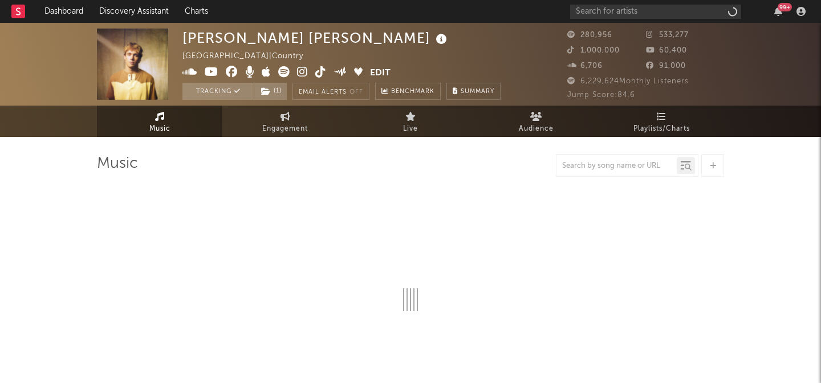  What do you see at coordinates (585, 66) in the screenshot?
I see `span: 6,706` at bounding box center [585, 66].